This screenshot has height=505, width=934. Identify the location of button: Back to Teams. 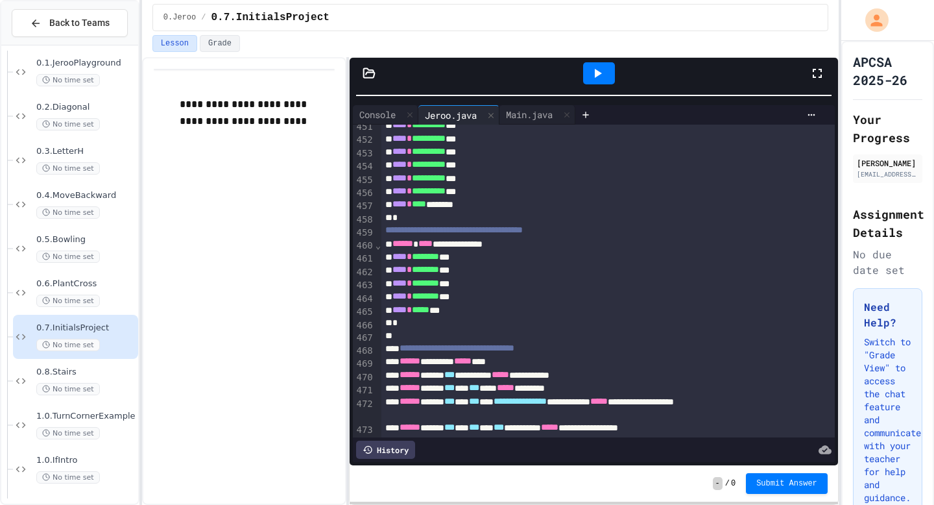
(69, 23).